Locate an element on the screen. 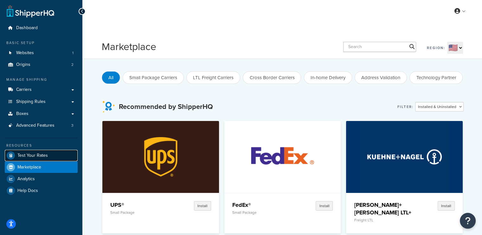  button: Technology Partner is located at coordinates (436, 78).